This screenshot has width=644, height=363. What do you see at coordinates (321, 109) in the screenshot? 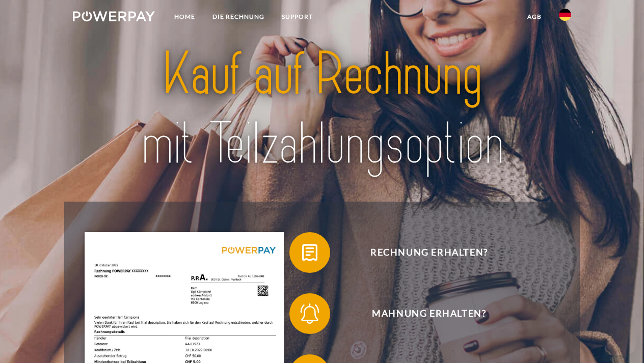
I see `img: title-powerpay_de.svg` at bounding box center [321, 109].